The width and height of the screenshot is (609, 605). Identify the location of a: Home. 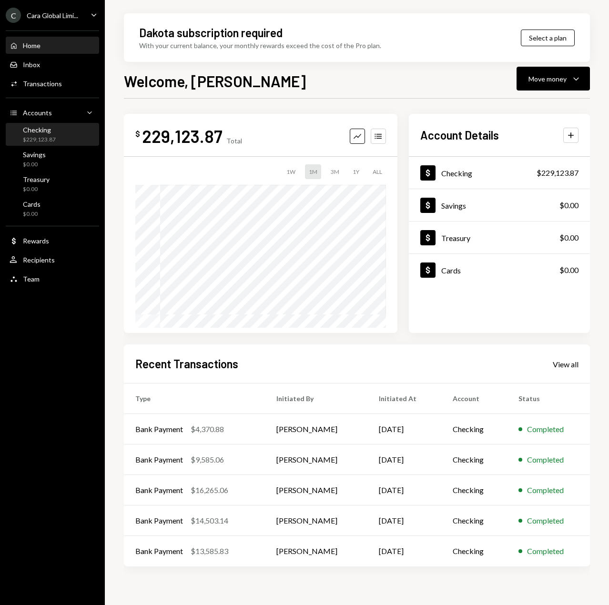
(52, 45).